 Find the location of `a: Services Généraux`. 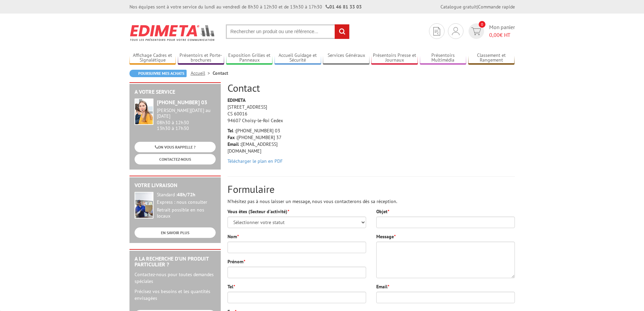

a: Services Généraux is located at coordinates (346, 58).